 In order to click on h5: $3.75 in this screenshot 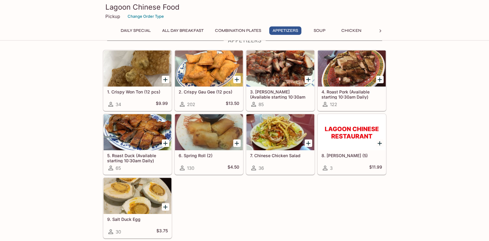, I will do `click(162, 231)`.